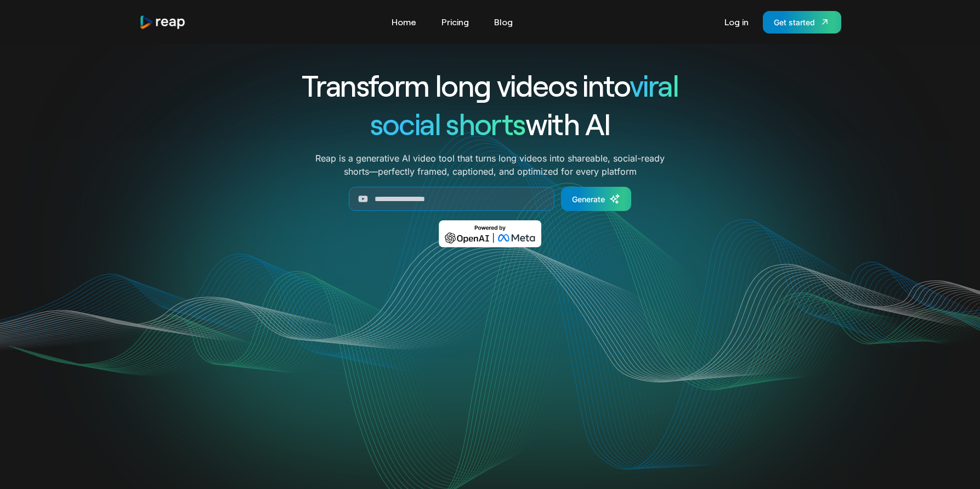  Describe the element at coordinates (490, 123) in the screenshot. I see `h1: with AI` at that location.